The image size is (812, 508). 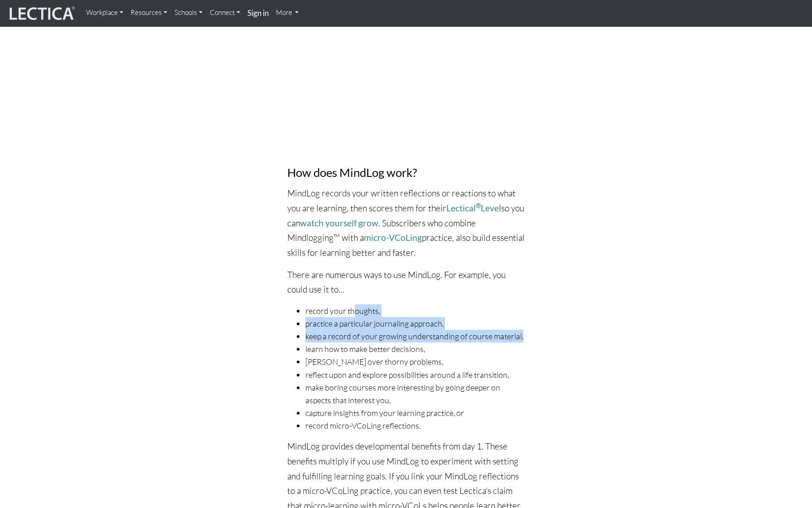 What do you see at coordinates (415, 394) in the screenshot?
I see `li: make boring courses more interesting by going deeper on aspects that interest you,` at bounding box center [415, 394].